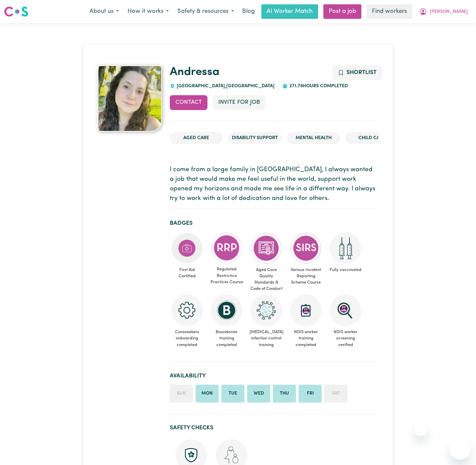  Describe the element at coordinates (372, 138) in the screenshot. I see `li: Child care` at that location.